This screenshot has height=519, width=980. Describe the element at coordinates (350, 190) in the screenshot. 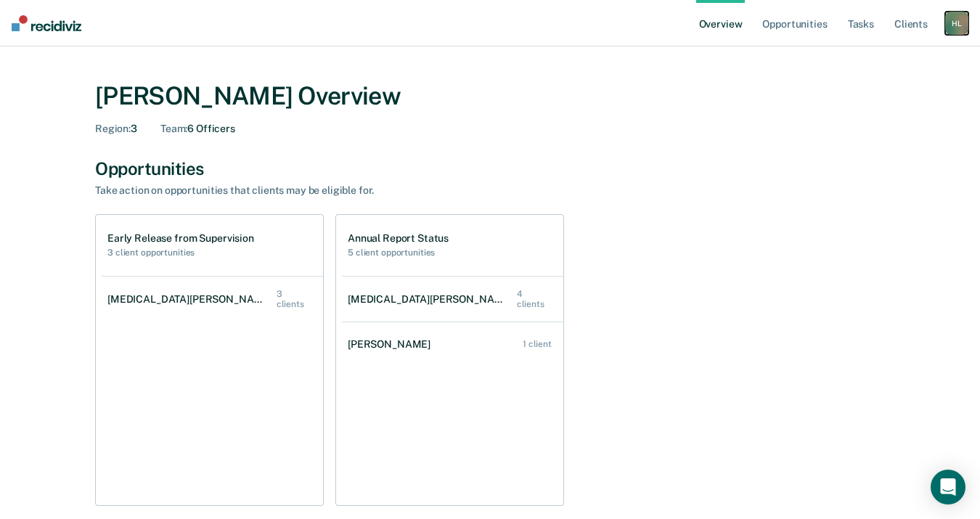

I see `div: Take action on opportunities that clients may be eligible for.` at that location.